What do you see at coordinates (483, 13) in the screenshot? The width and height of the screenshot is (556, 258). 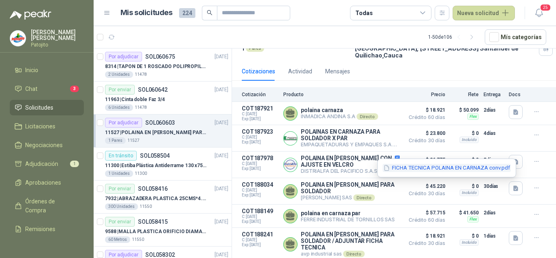 I see `button: Nueva solicitud` at bounding box center [483, 13].